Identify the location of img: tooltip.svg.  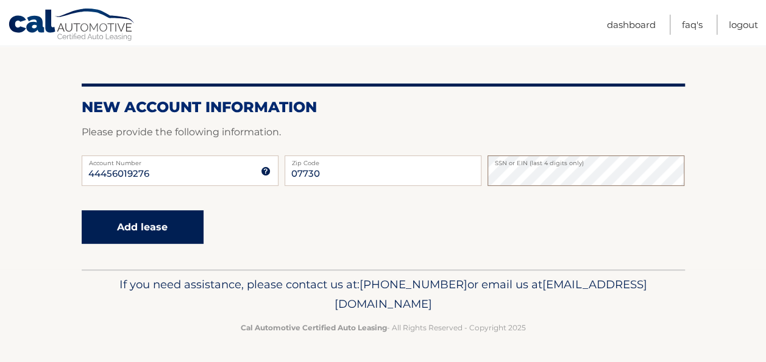
(266, 171).